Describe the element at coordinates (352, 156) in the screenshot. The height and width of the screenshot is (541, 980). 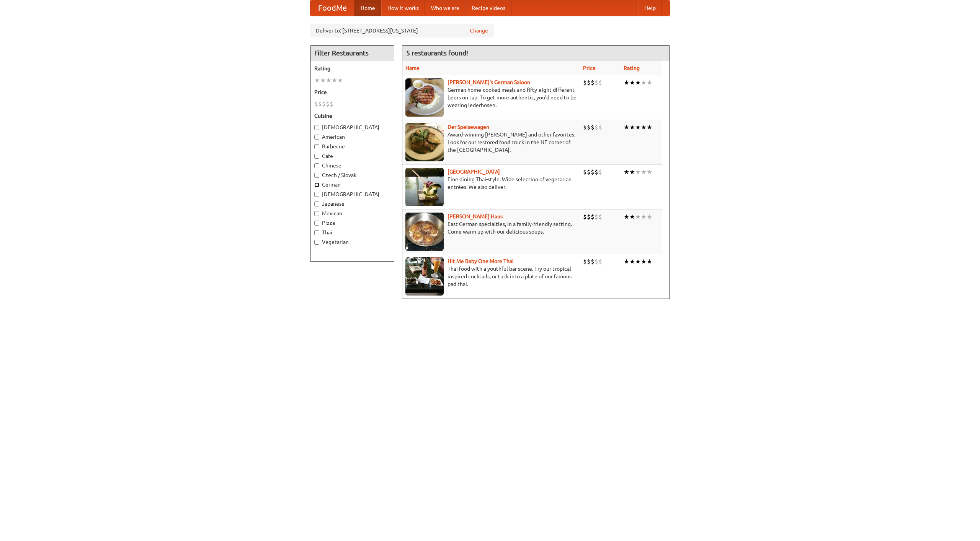
I see `label: Cafe` at that location.